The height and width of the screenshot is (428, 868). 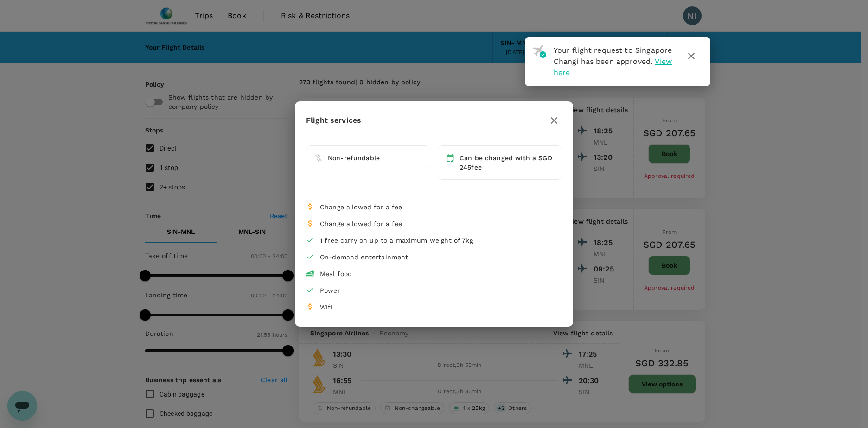 What do you see at coordinates (476, 167) in the screenshot?
I see `span: fee` at bounding box center [476, 167].